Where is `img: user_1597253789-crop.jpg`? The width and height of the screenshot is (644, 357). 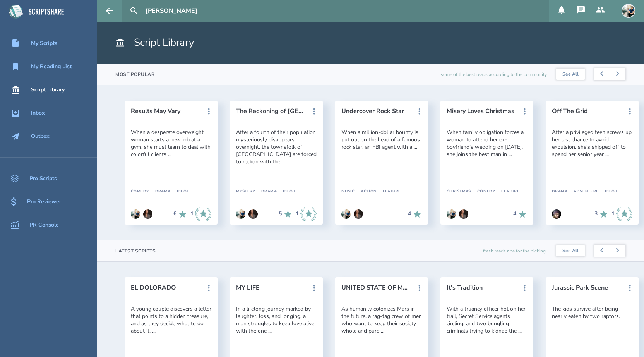 img: user_1597253789-crop.jpg is located at coordinates (556, 214).